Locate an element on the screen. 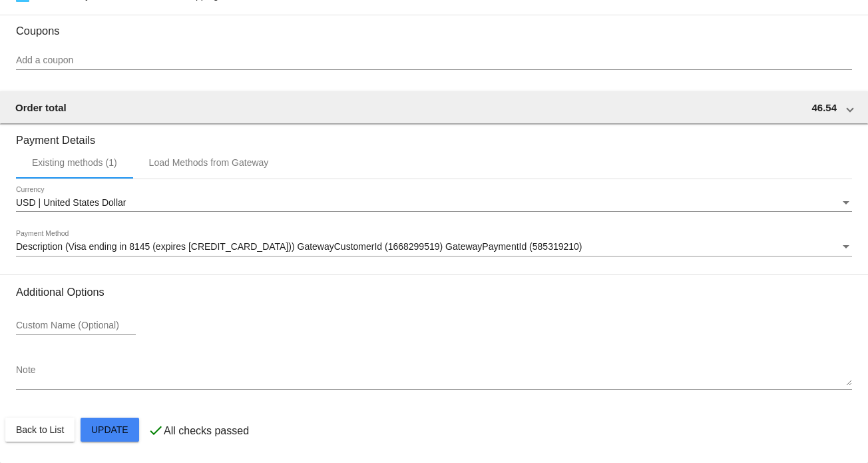 This screenshot has width=868, height=463. mat-select: Payment Method is located at coordinates (434, 247).